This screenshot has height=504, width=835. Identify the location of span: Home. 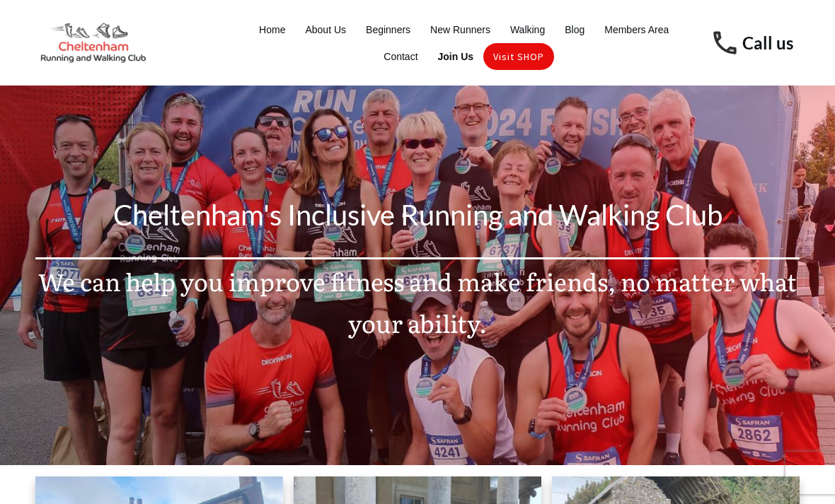
(272, 30).